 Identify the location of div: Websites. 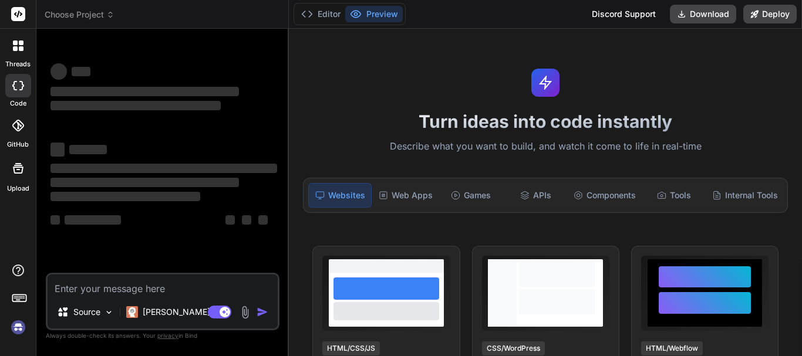
(340, 195).